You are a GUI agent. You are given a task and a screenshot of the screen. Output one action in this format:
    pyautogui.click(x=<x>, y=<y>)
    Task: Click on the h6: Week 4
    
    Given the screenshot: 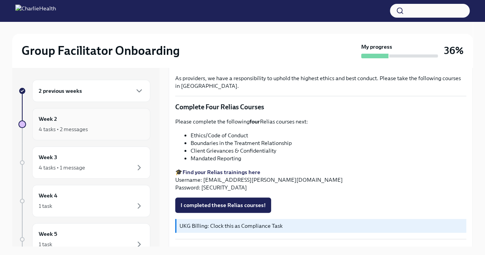 What is the action you would take?
    pyautogui.click(x=48, y=196)
    